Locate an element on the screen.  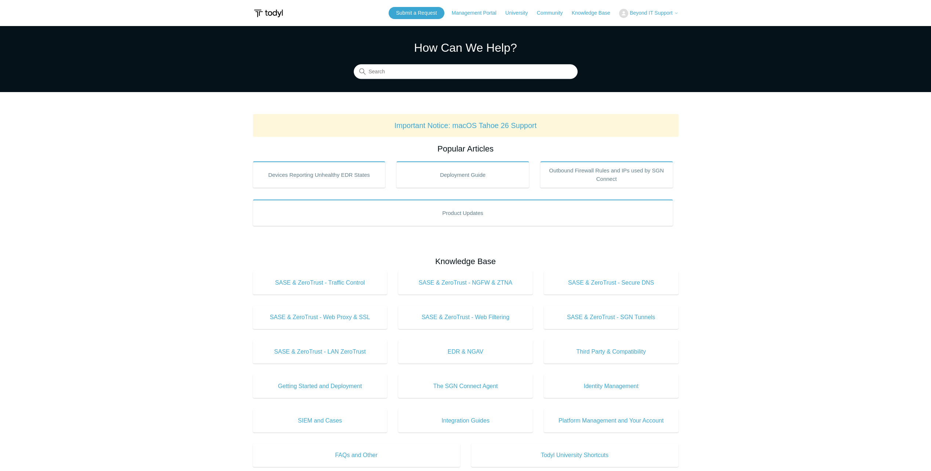
a: Platform Management and Your Account is located at coordinates (611, 421).